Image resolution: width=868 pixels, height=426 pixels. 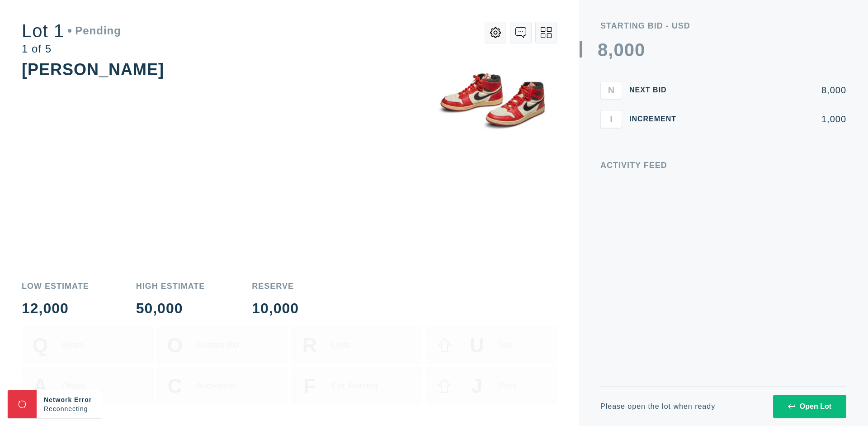 What do you see at coordinates (276, 308) in the screenshot?
I see `div: 10,000` at bounding box center [276, 308].